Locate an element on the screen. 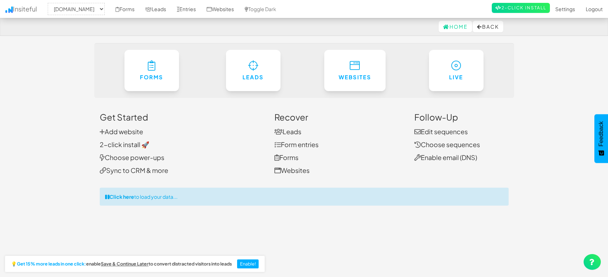  div: to load your data... is located at coordinates (304, 197).